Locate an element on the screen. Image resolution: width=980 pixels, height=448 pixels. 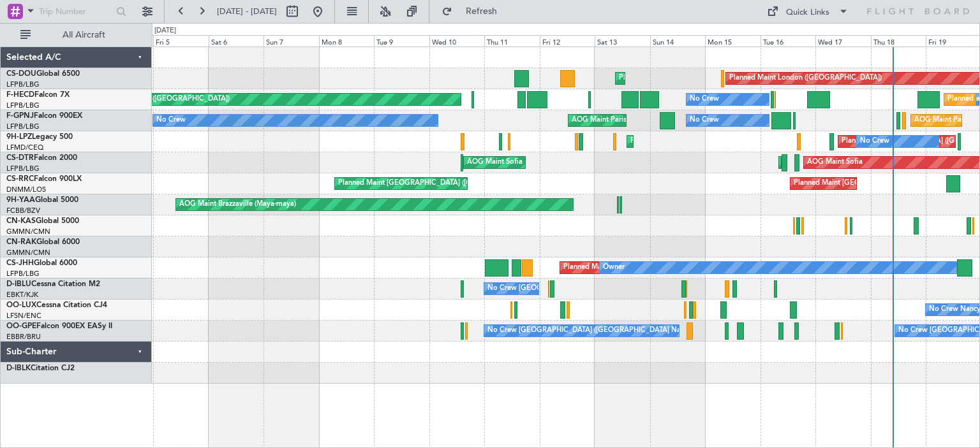
a: OO-GPEFalcon 900EX EASy II is located at coordinates (59, 327).